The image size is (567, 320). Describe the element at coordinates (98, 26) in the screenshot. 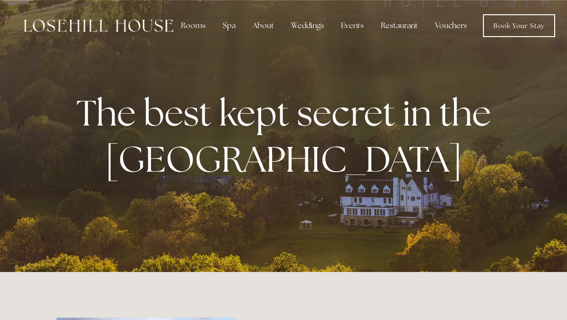

I see `img: Losehill House` at that location.